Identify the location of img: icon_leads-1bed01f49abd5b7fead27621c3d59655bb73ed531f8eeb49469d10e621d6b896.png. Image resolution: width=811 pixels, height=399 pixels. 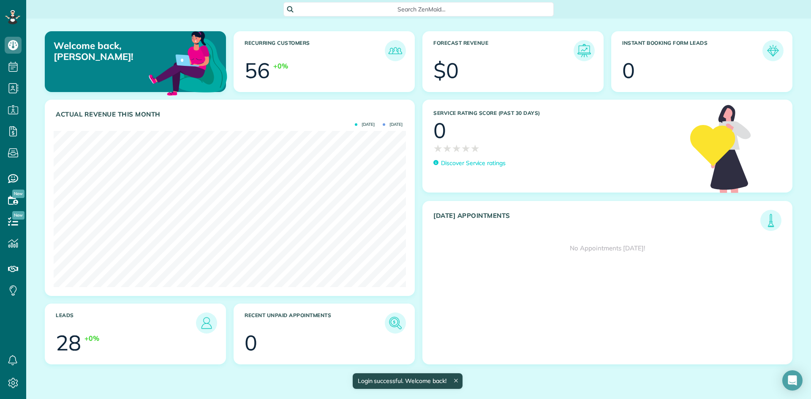
(207, 323).